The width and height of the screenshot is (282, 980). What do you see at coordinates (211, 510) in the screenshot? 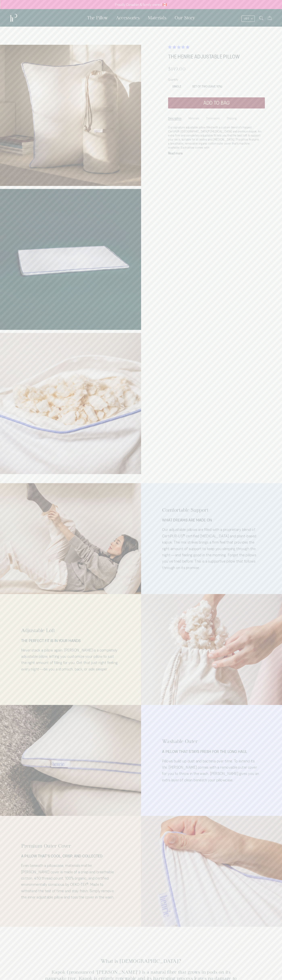
I see `h2: Comfortable Support` at bounding box center [211, 510].